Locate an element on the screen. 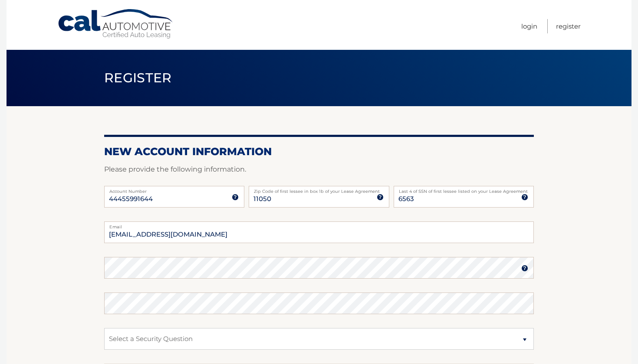 This screenshot has height=364, width=638. h2: New Account Information is located at coordinates (319, 152).